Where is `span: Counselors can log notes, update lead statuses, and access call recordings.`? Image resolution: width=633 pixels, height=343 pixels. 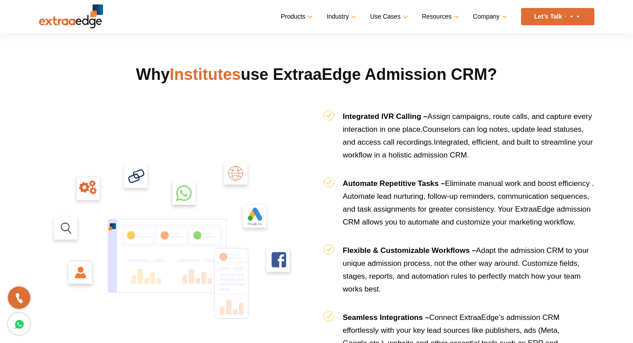 span: Counselors can log notes, update lead statuses, and access call recordings. is located at coordinates (463, 136).